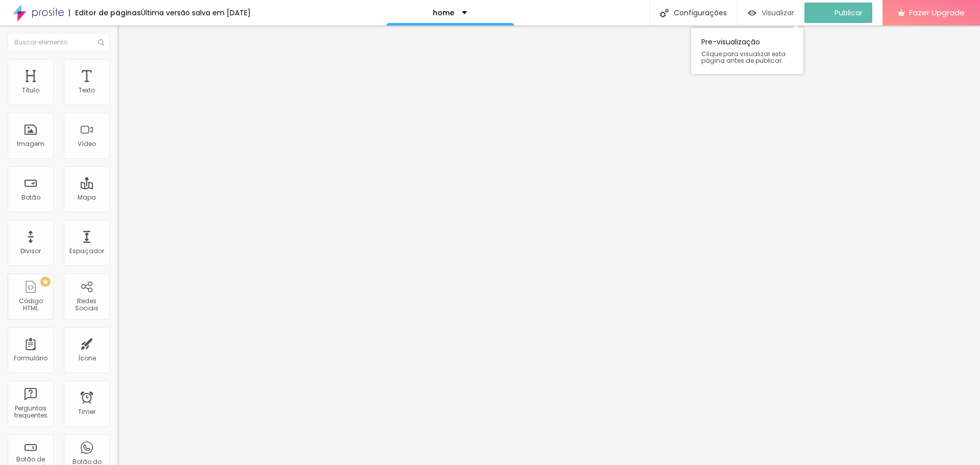 Image resolution: width=980 pixels, height=465 pixels. Describe the element at coordinates (778, 13) in the screenshot. I see `span: Visualizar` at that location.